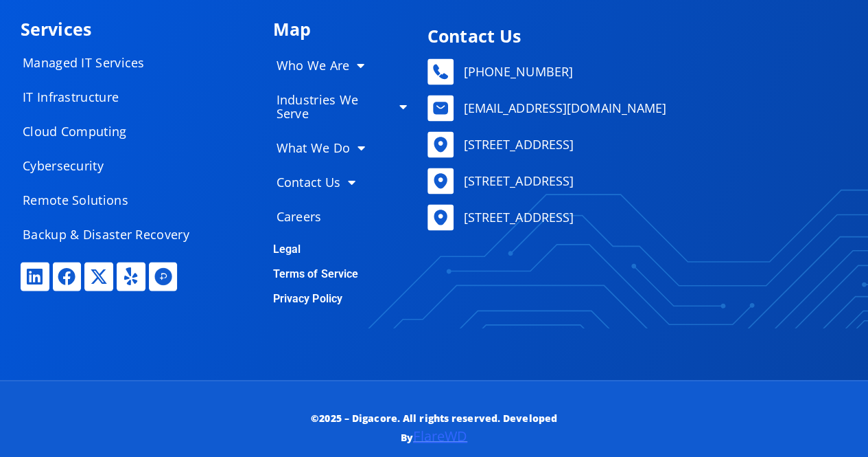  What do you see at coordinates (112, 234) in the screenshot?
I see `a: Backup & Disaster Recovery` at bounding box center [112, 234].